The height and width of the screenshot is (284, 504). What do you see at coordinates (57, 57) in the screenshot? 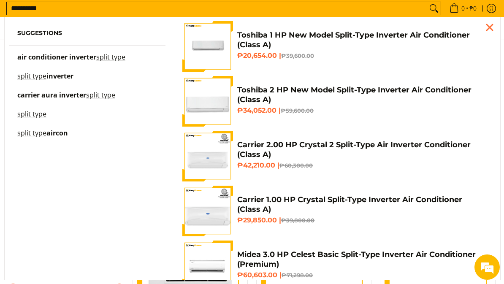
I see `span: air conditioner inverter` at bounding box center [57, 57].